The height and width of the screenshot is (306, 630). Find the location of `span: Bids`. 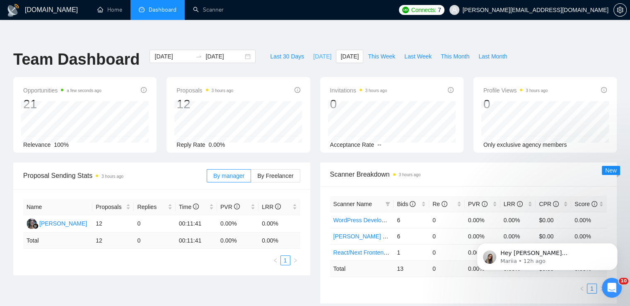

span: Bids is located at coordinates (406, 204).